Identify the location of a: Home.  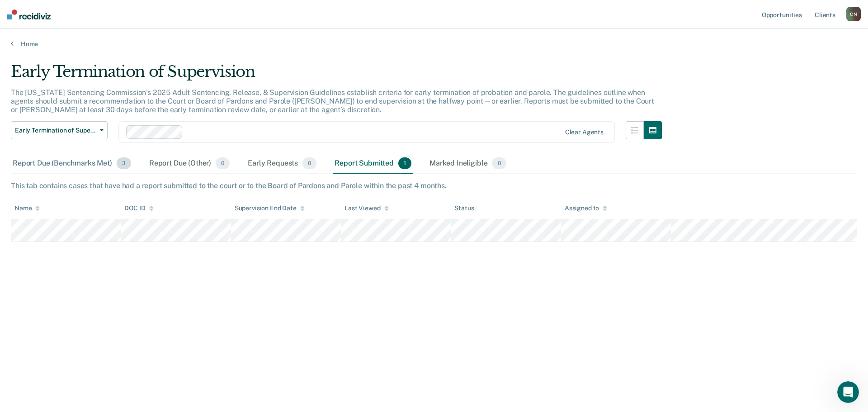
(434, 44).